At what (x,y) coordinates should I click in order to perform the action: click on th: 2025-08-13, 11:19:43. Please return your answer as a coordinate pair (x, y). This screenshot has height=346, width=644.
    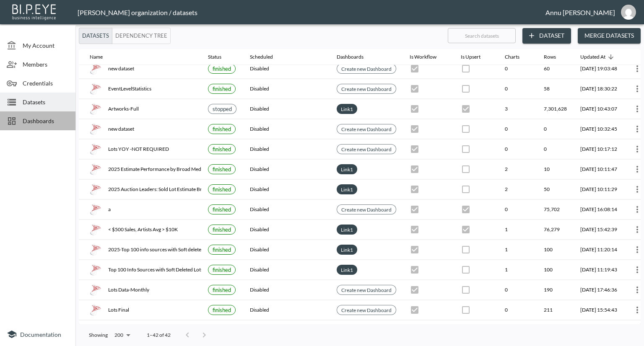
    Looking at the image, I should click on (599, 269).